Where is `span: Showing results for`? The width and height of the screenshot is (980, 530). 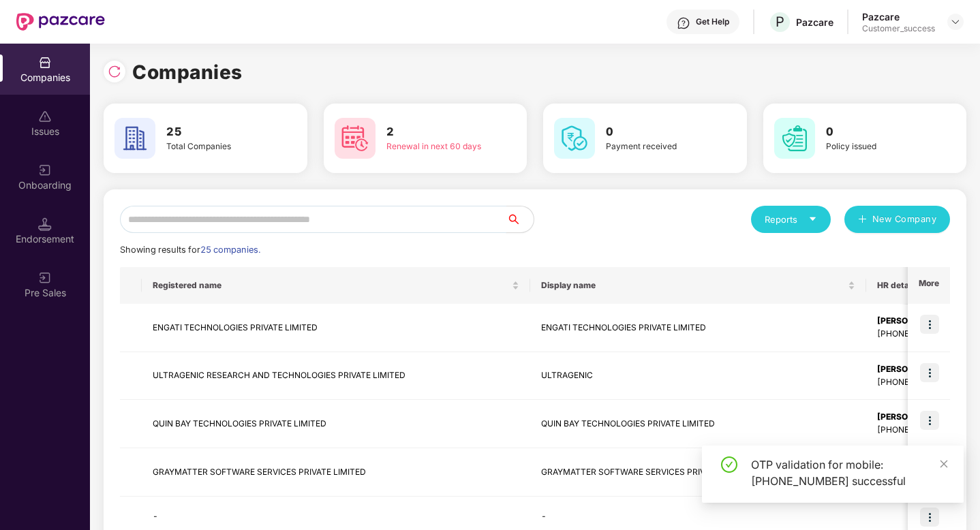
span: Showing results for is located at coordinates (190, 249).